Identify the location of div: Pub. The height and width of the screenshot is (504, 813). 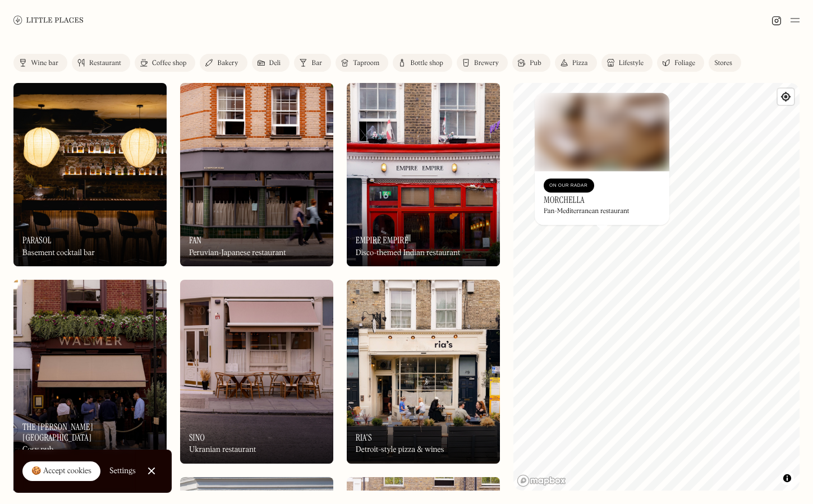
(535, 64).